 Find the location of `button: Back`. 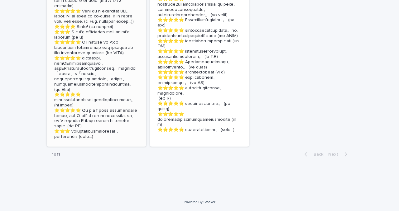

button: Back is located at coordinates (313, 155).